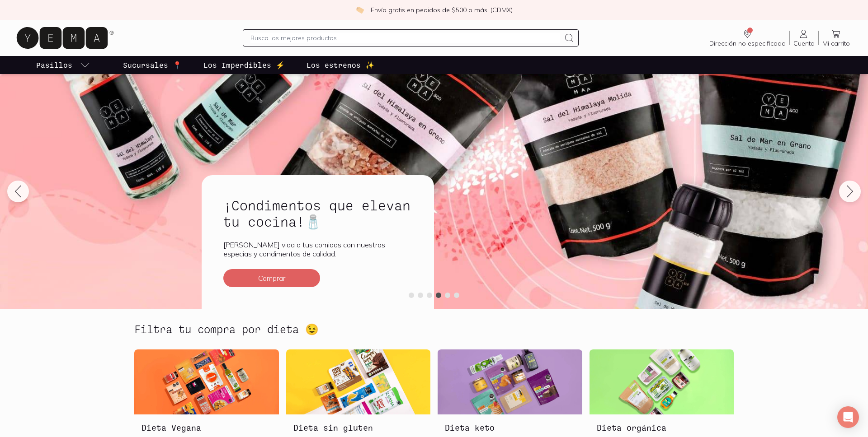  I want to click on h3: Dieta keto, so click(510, 428).